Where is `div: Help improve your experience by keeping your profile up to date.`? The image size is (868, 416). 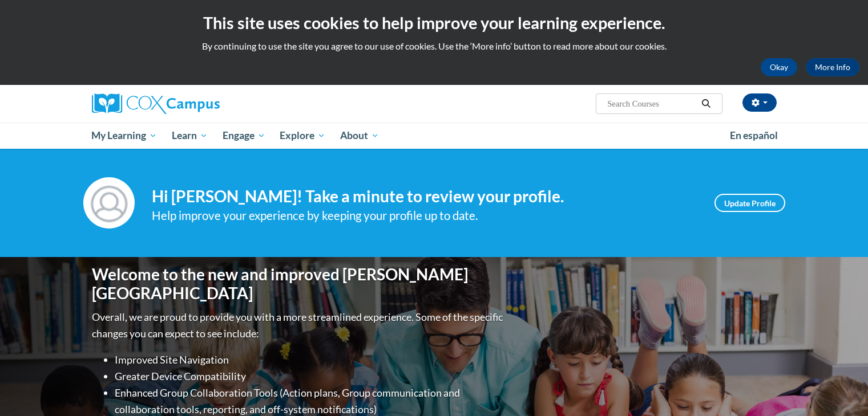
div: Help improve your experience by keeping your profile up to date. is located at coordinates (424, 216).